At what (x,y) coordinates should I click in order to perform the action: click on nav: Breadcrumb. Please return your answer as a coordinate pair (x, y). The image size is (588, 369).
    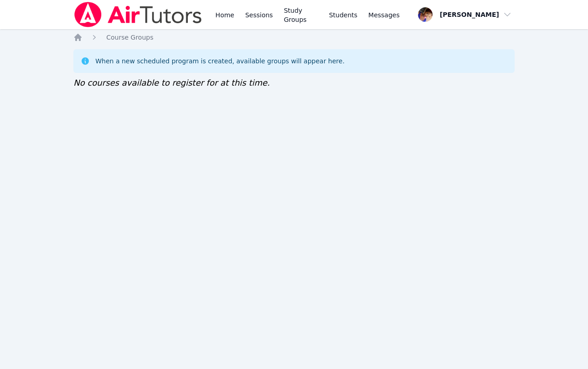
    Looking at the image, I should click on (294, 37).